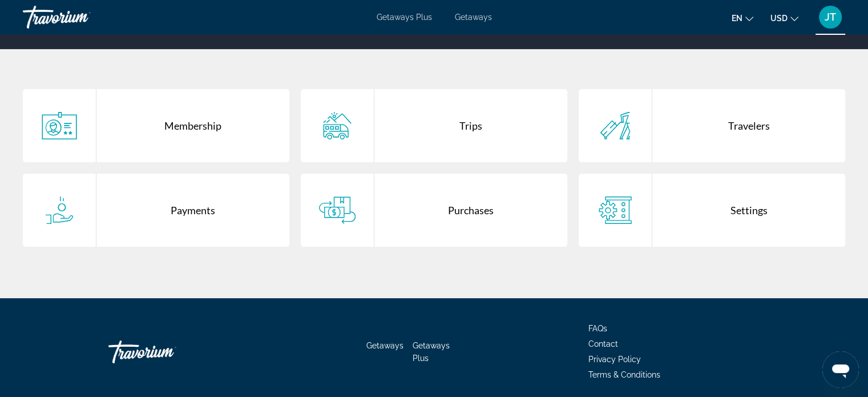  What do you see at coordinates (712, 125) in the screenshot?
I see `a: Travelers` at bounding box center [712, 125].